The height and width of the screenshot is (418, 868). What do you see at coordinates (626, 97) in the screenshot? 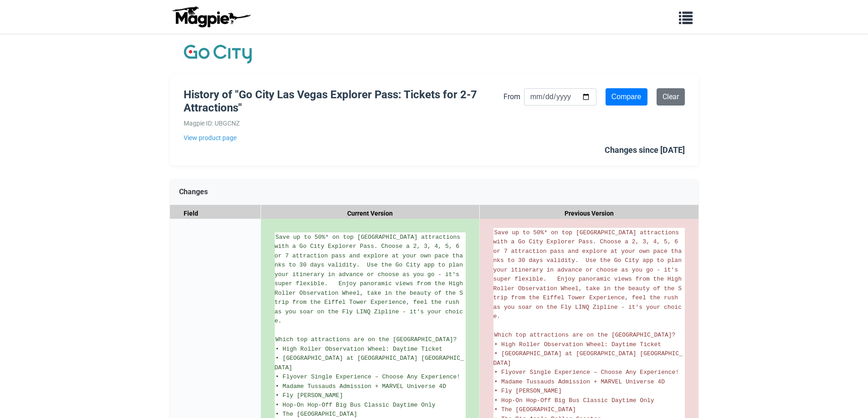
I see `input: Compare` at bounding box center [626, 97].